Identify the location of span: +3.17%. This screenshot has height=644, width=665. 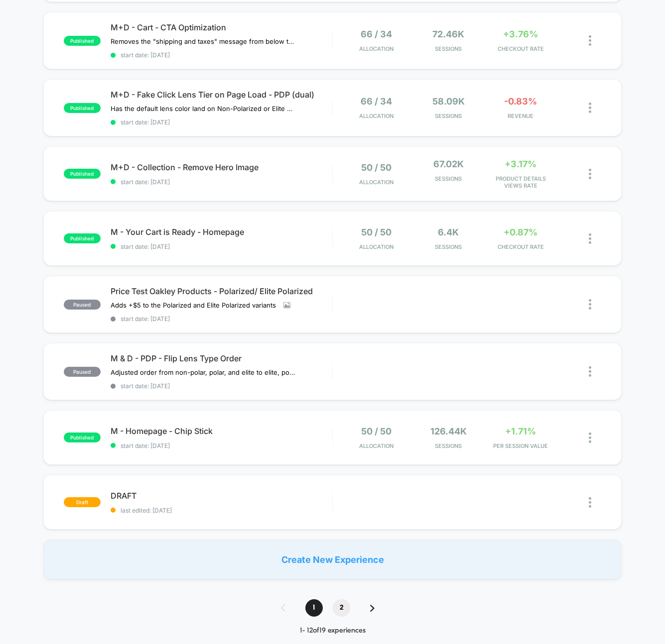
(520, 164).